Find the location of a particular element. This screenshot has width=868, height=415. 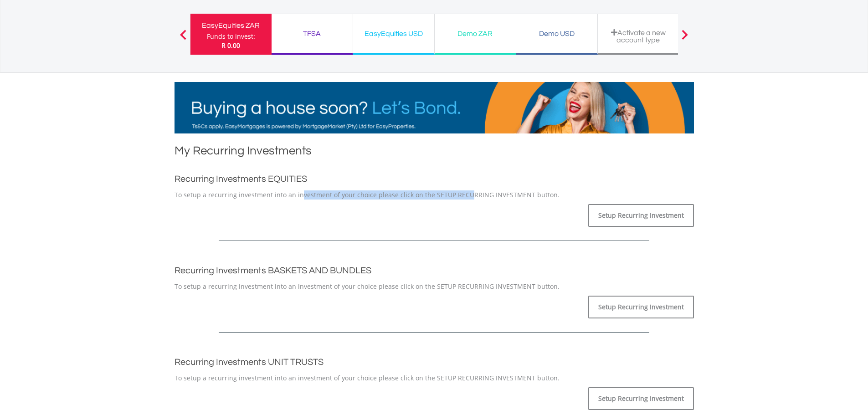

h1: My Recurring Investments is located at coordinates (434, 152).